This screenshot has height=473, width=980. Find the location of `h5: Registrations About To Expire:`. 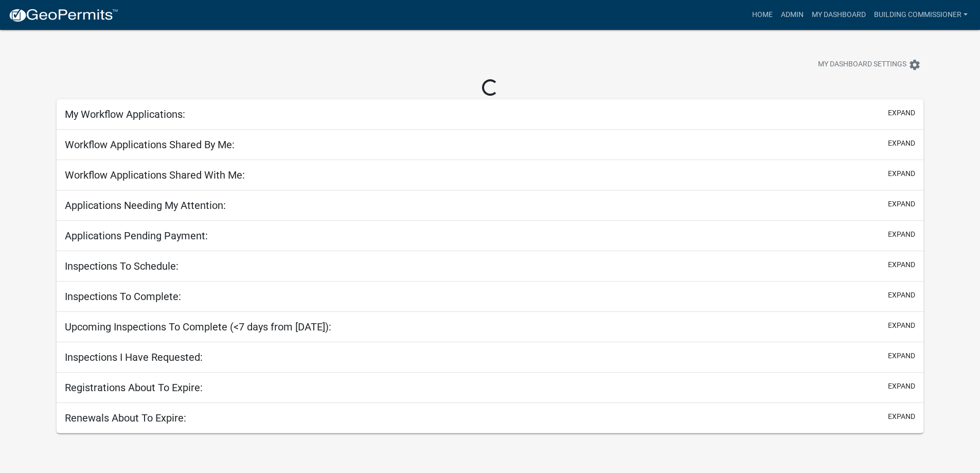

h5: Registrations About To Expire: is located at coordinates (134, 387).